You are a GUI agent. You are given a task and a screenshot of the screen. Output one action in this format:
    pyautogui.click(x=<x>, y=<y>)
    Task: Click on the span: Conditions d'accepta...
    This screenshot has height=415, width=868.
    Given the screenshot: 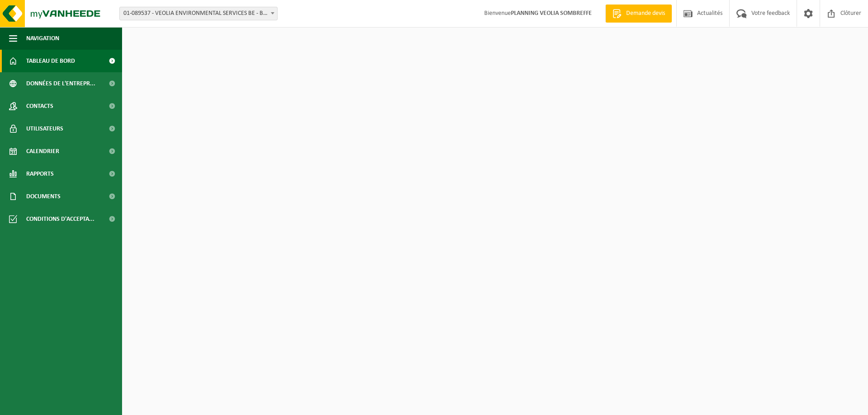 What is the action you would take?
    pyautogui.click(x=60, y=219)
    